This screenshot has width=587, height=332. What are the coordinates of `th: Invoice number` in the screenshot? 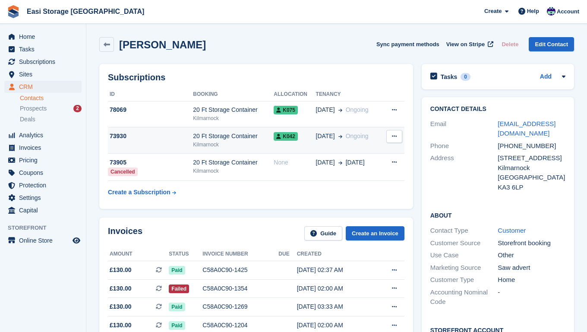 It's located at (240, 254).